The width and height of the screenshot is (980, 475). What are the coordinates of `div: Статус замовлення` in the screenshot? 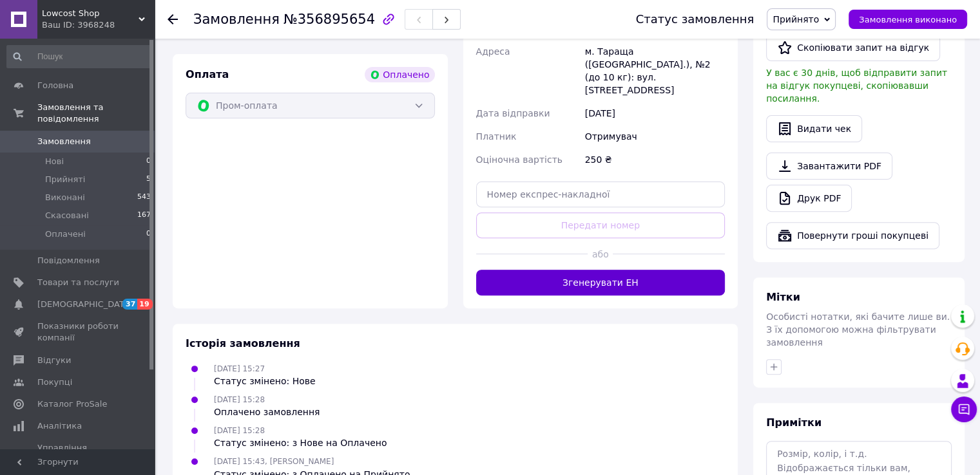 It's located at (696, 19).